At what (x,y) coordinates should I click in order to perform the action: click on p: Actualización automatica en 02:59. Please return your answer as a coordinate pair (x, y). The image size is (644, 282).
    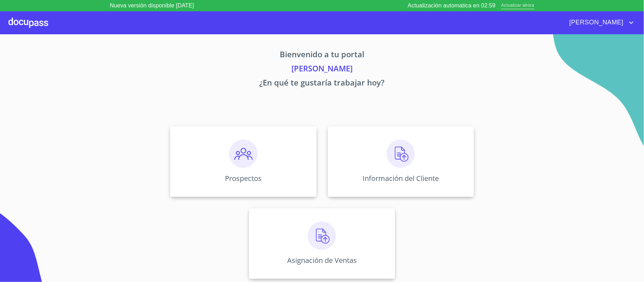
    Looking at the image, I should click on (452, 6).